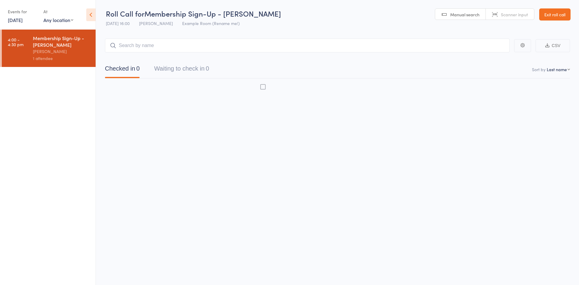  What do you see at coordinates (515, 14) in the screenshot?
I see `span: Scanner input` at bounding box center [515, 14].